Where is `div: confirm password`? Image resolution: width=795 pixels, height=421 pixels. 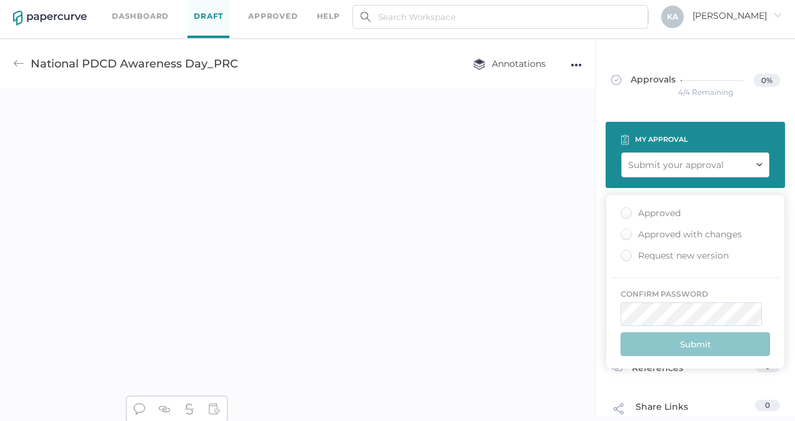
div: confirm password is located at coordinates (695, 294).